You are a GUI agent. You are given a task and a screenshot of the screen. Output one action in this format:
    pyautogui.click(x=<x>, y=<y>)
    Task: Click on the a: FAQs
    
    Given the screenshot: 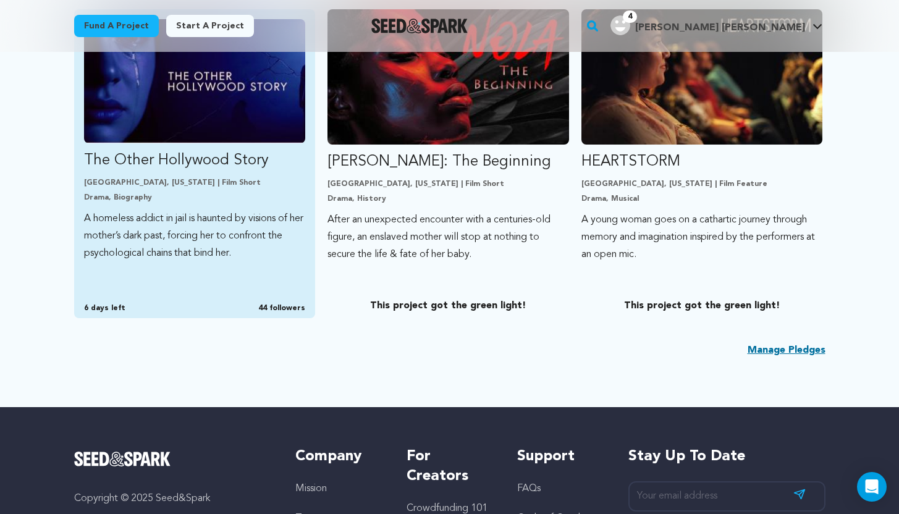 What is the action you would take?
    pyautogui.click(x=529, y=489)
    